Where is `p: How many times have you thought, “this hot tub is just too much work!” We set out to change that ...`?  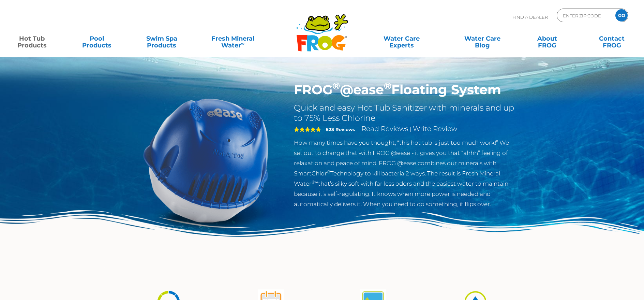 p: How many times have you thought, “this hot tub is just too much work!” We set out to change that ... is located at coordinates (405, 173).